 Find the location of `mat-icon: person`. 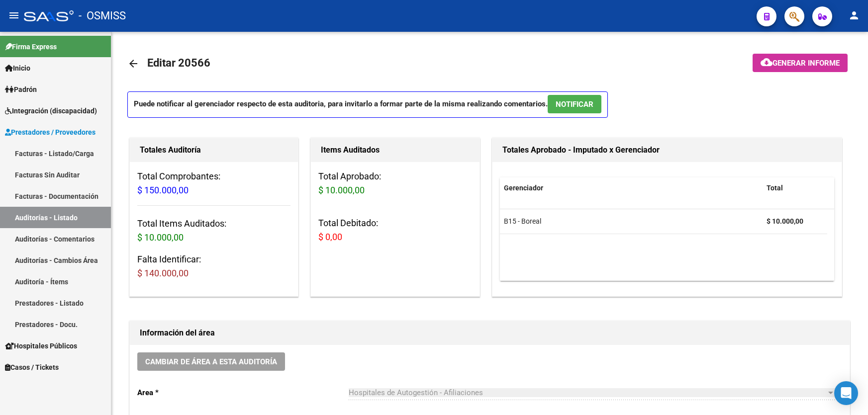

mat-icon: person is located at coordinates (854, 15).